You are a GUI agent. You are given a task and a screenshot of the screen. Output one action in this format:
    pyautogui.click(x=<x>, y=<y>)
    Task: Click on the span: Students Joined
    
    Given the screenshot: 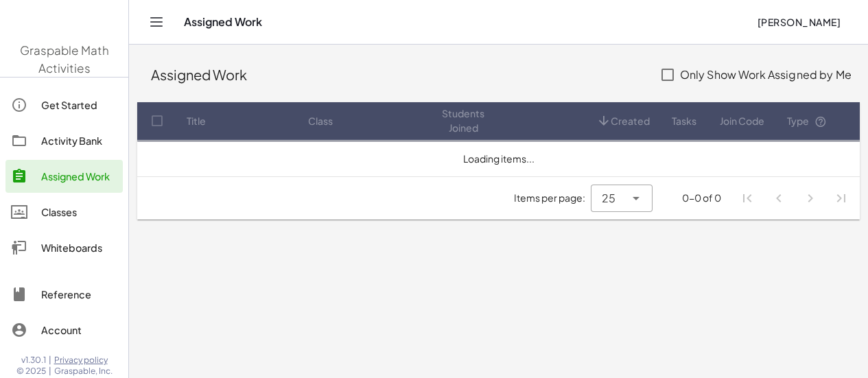 What is the action you would take?
    pyautogui.click(x=463, y=121)
    